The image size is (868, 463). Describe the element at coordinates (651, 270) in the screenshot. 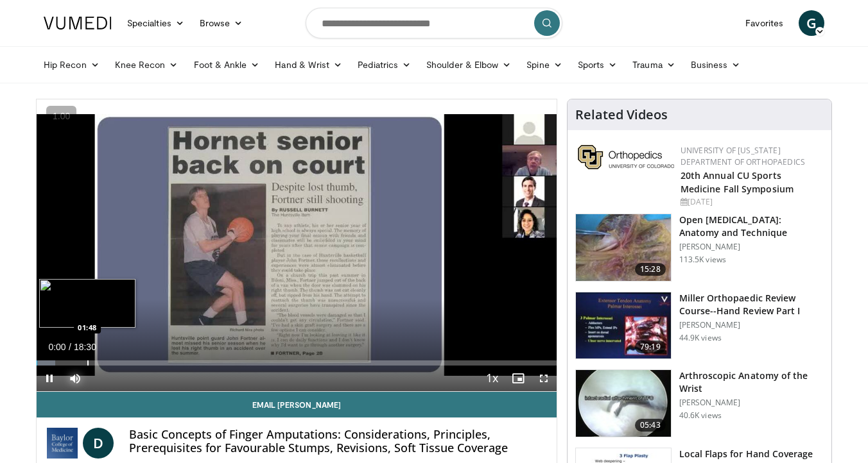

I see `span: 15:28` at that location.